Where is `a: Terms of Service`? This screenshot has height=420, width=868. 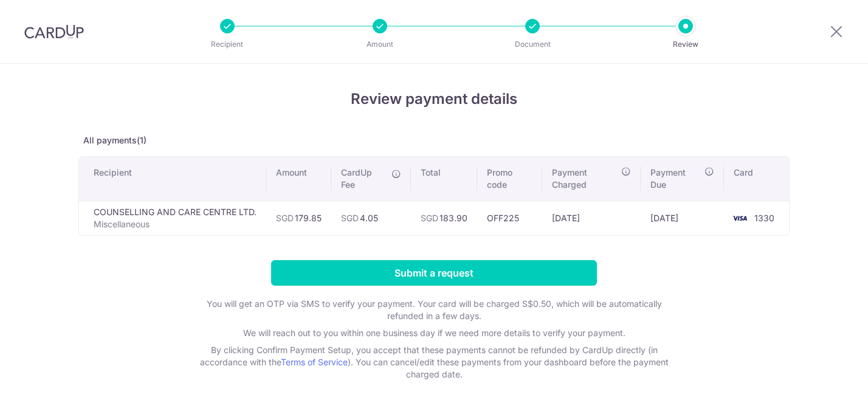
a: Terms of Service is located at coordinates (314, 361).